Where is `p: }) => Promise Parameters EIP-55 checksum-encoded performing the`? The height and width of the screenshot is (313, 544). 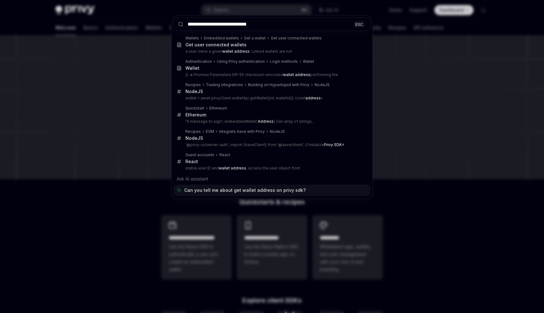
p: }) => Promise Parameters EIP-55 checksum-encoded performing the is located at coordinates (272, 75).